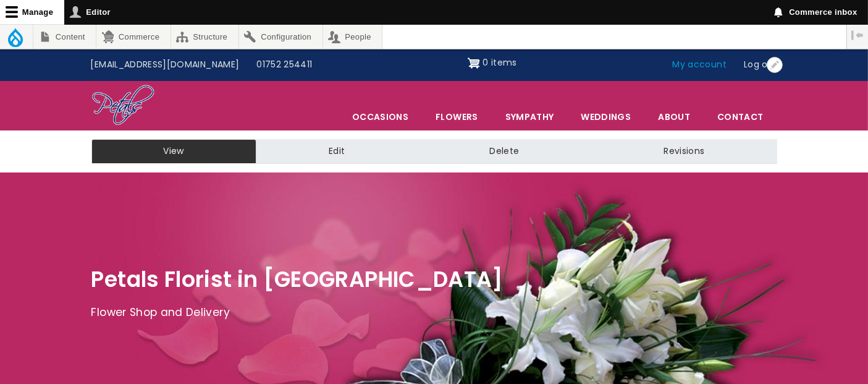 The image size is (868, 384). Describe the element at coordinates (857, 35) in the screenshot. I see `button: Vertical orientation` at that location.